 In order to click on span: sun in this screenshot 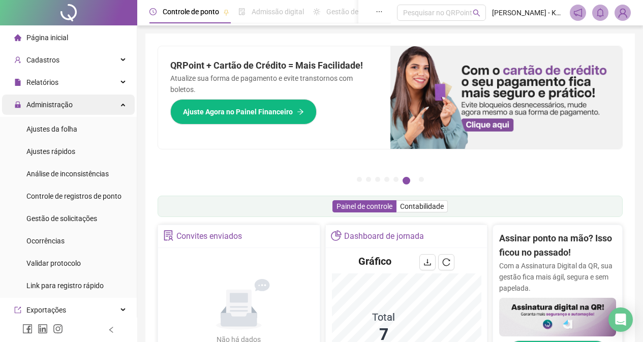, I will do `click(316, 12)`.